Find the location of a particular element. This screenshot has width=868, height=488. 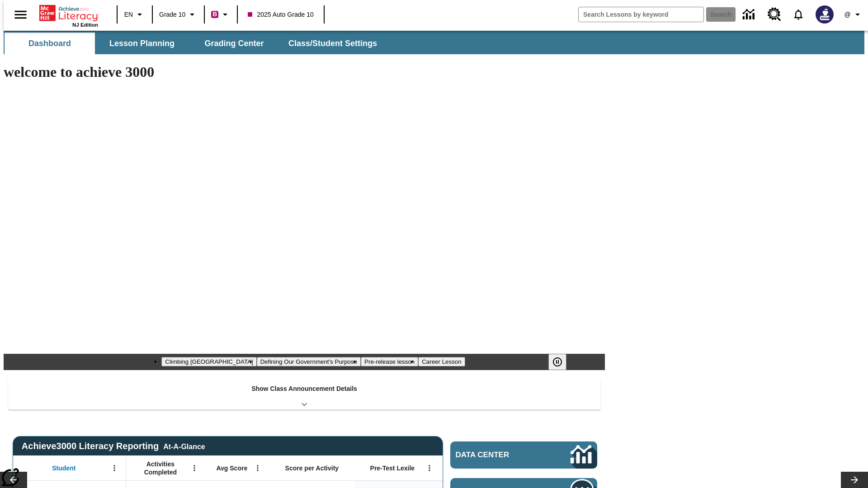

p: Show Class Announcement Details is located at coordinates (304, 389).